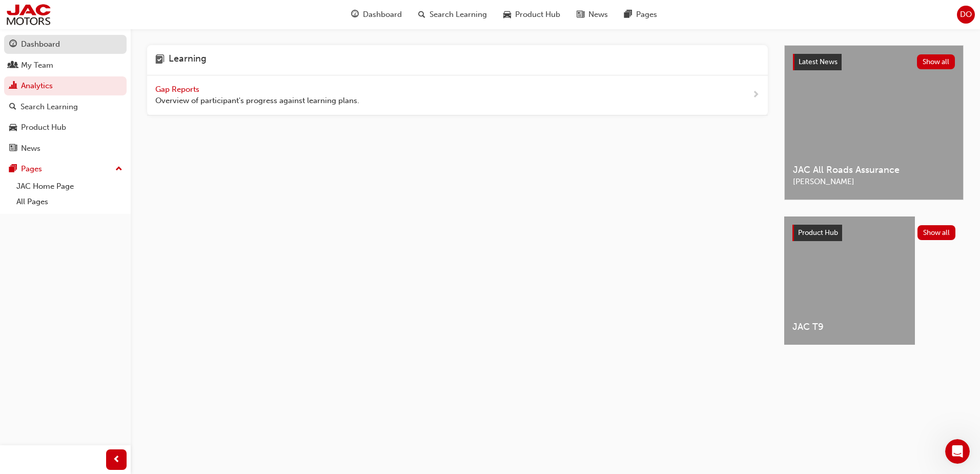  Describe the element at coordinates (188, 60) in the screenshot. I see `h4: Learning` at that location.